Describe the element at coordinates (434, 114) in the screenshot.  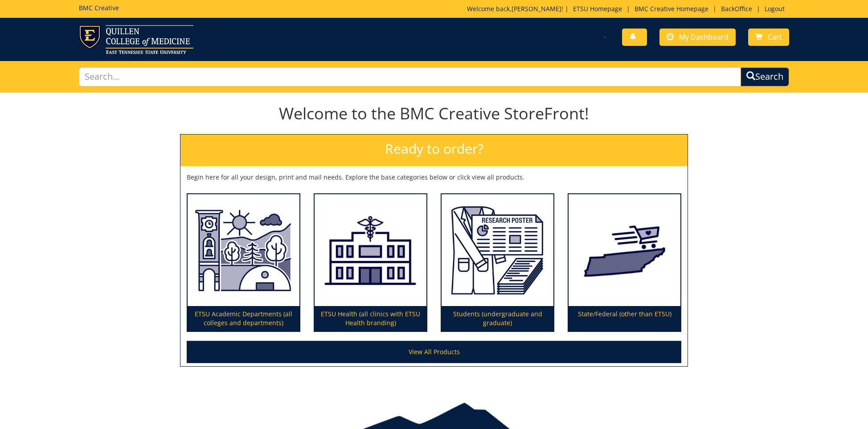
I see `h1: Welcome to the BMC Creative StoreFront!` at that location.